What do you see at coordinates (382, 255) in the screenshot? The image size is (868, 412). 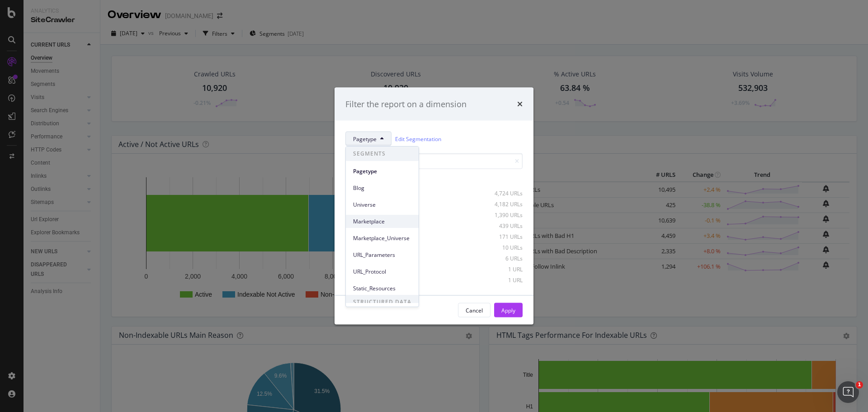 I see `span: URL_Parameters` at bounding box center [382, 255].